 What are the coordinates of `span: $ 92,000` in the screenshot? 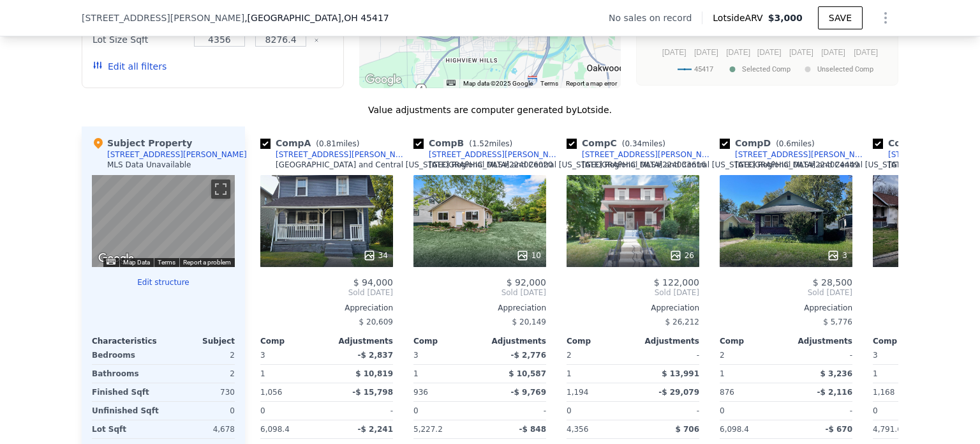 It's located at (526, 282).